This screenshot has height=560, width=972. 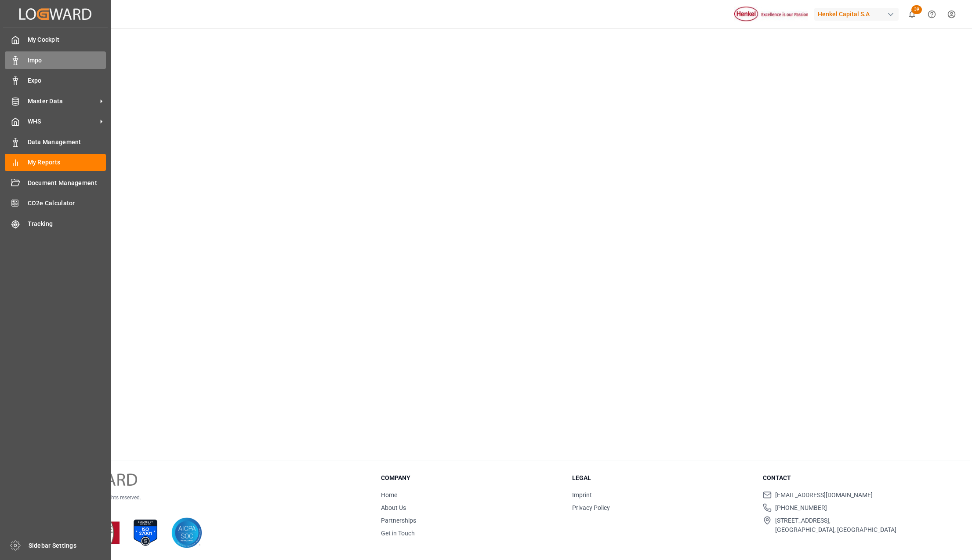 What do you see at coordinates (55, 162) in the screenshot?
I see `a: My Reports` at bounding box center [55, 162].